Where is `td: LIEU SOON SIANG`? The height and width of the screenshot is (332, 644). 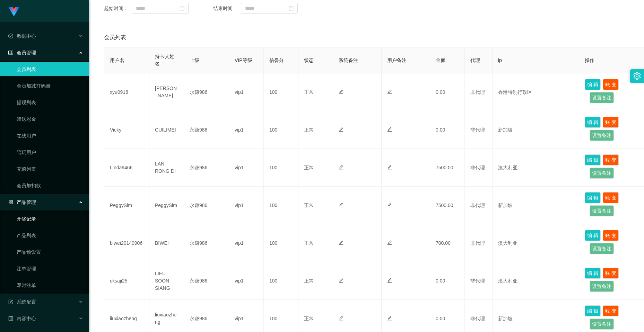 td: LIEU SOON SIANG is located at coordinates (167, 281).